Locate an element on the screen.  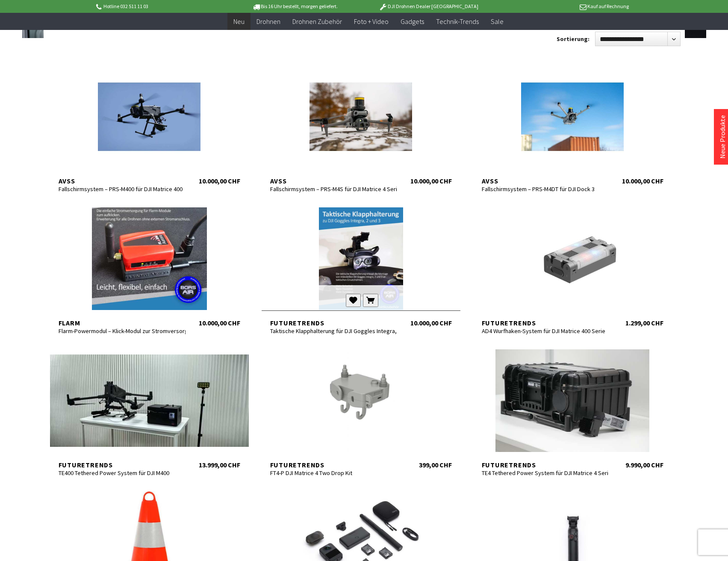
div: Fallschirmsystem – PRS-M400 für DJI Matrice 400 is located at coordinates (123, 189).